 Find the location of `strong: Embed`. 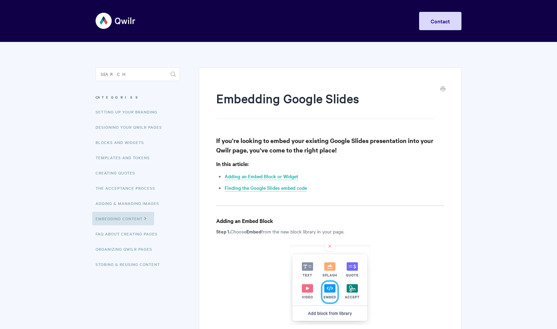

strong: Embed is located at coordinates (254, 231).